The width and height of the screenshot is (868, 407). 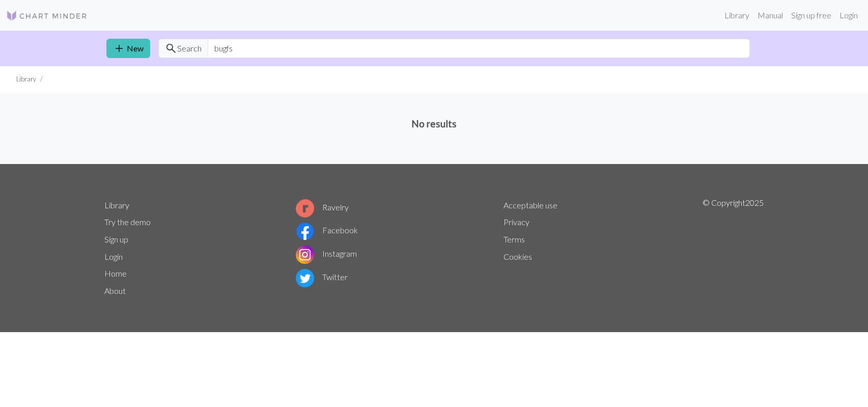 What do you see at coordinates (171, 48) in the screenshot?
I see `span: search` at bounding box center [171, 48].